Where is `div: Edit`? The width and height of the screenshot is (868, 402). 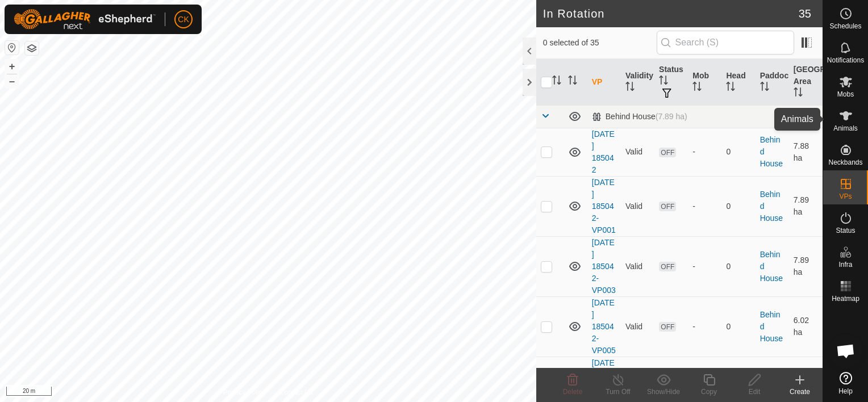
div: Edit is located at coordinates (754, 392).